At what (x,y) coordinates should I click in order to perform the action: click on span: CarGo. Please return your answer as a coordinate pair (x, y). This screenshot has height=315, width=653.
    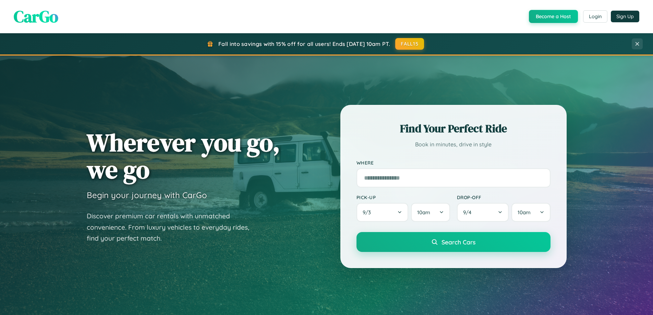
    Looking at the image, I should click on (36, 16).